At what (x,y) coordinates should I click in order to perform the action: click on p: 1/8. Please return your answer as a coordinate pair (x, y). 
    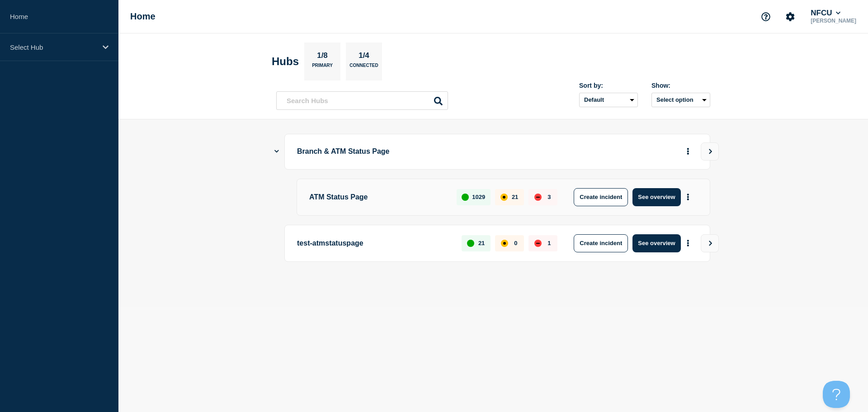
    Looking at the image, I should click on (322, 57).